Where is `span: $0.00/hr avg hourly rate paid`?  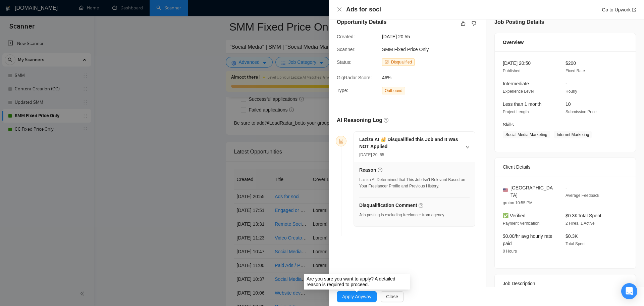 span: $0.00/hr avg hourly rate paid is located at coordinates (528, 240).